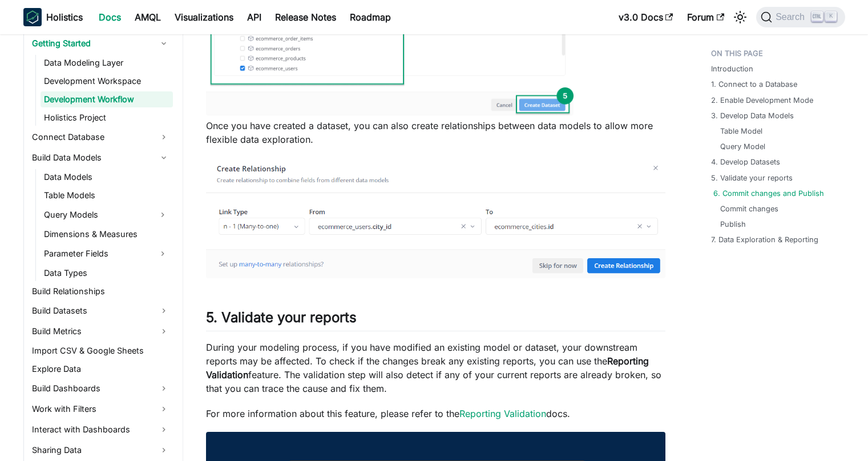  What do you see at coordinates (110, 17) in the screenshot?
I see `a: Docs` at bounding box center [110, 17].